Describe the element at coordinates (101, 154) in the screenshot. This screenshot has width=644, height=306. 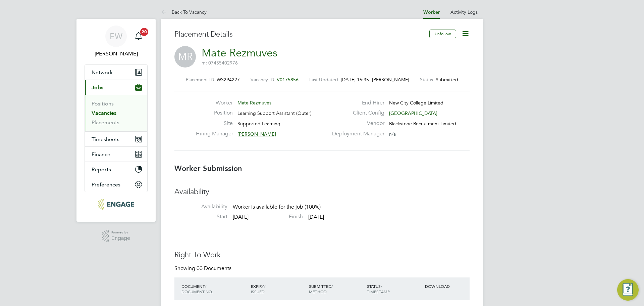
I see `span: Finance` at that location.